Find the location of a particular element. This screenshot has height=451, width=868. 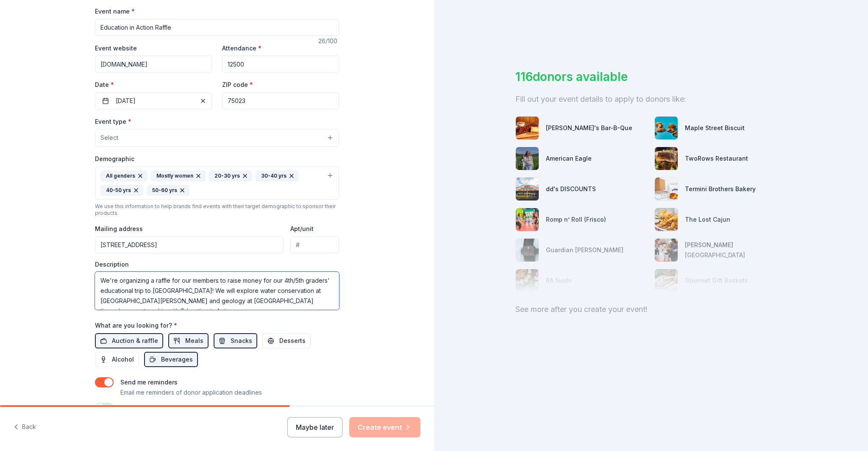

span: Select is located at coordinates (109, 138).